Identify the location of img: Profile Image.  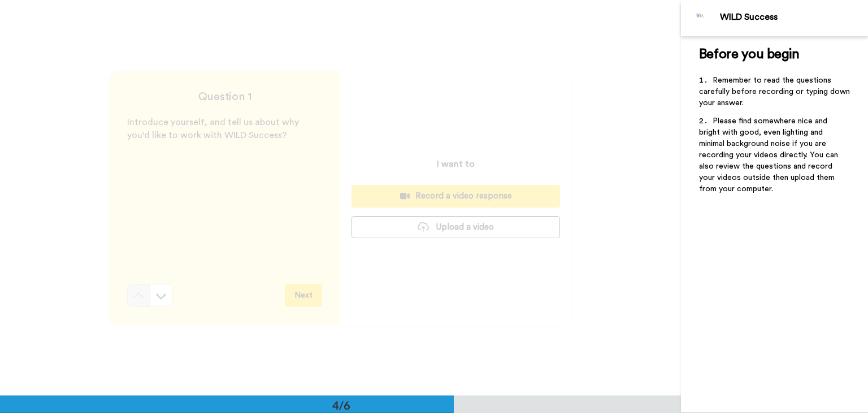
(701, 18).